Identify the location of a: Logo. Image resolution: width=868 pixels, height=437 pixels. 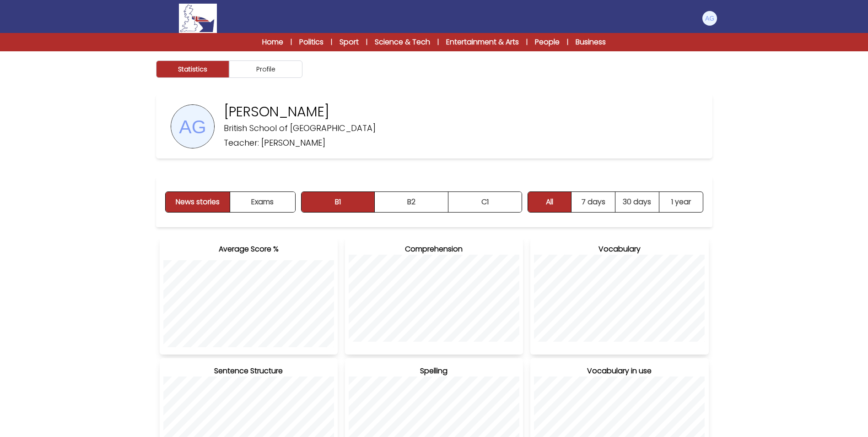
(198, 18).